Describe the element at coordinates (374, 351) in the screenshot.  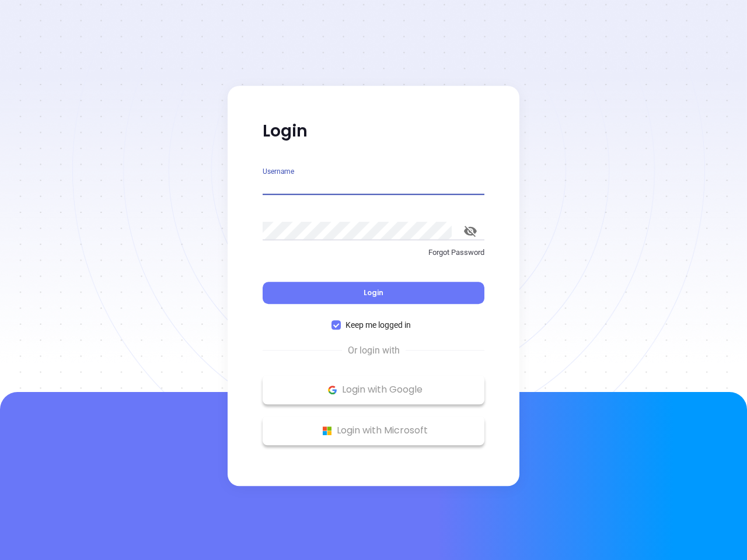
I see `span: Or login with` at that location.